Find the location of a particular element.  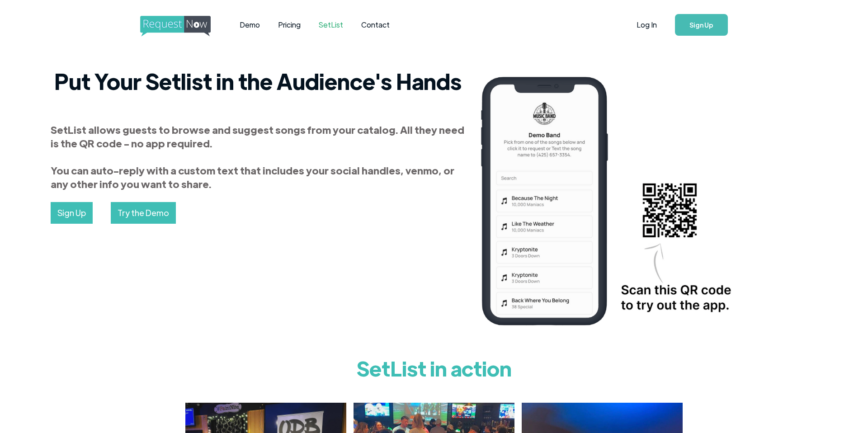

a: Pricing is located at coordinates (289, 25).